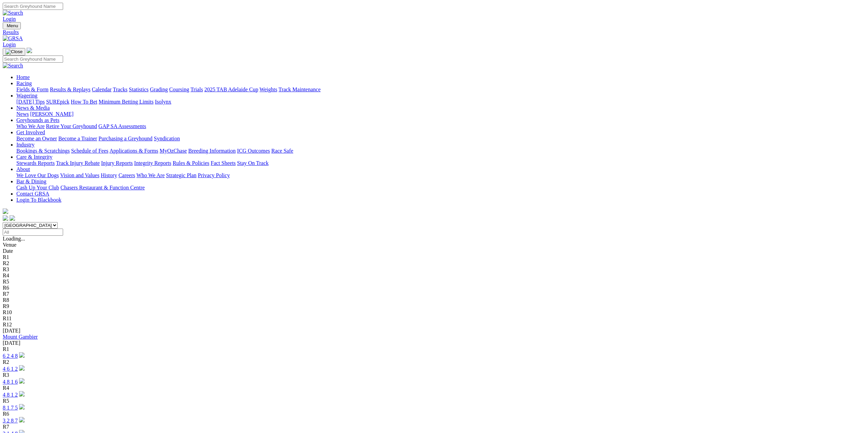 This screenshot has width=868, height=433. What do you see at coordinates (37, 187) in the screenshot?
I see `a: Cash Up Your Club` at bounding box center [37, 187].